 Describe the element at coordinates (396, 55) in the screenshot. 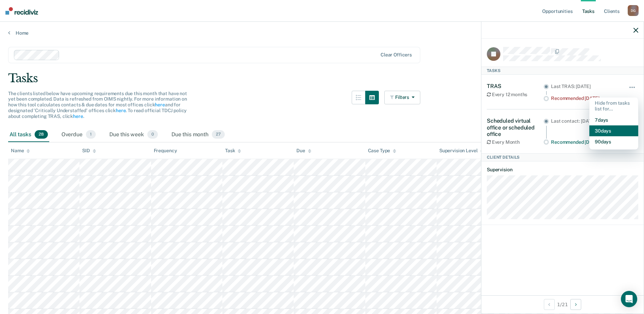

I see `div: Clear officers` at that location.